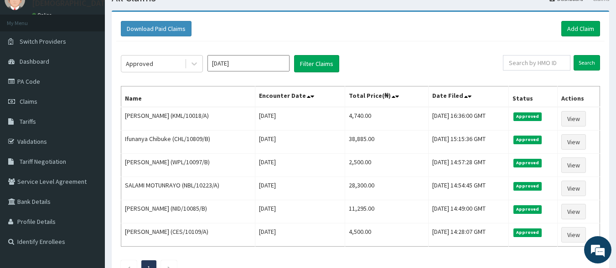 The height and width of the screenshot is (268, 616). What do you see at coordinates (160, 15) in the screenshot?
I see `div: Minimize live chat window` at bounding box center [160, 15].